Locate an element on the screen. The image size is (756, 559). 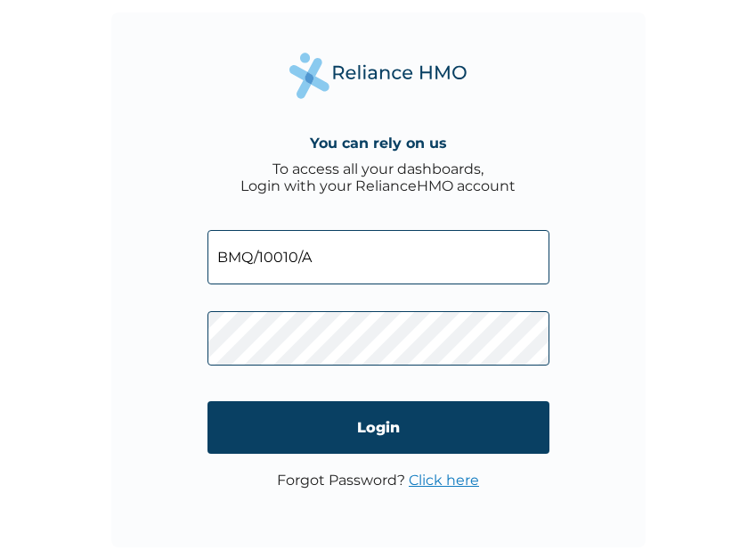
div: To access all your dashboards, Login with your RelianceHMO account is located at coordinates (378, 178).